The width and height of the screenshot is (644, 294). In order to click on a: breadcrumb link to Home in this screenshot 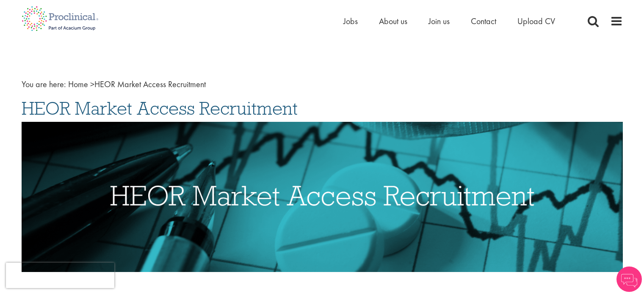, I will do `click(78, 84)`.